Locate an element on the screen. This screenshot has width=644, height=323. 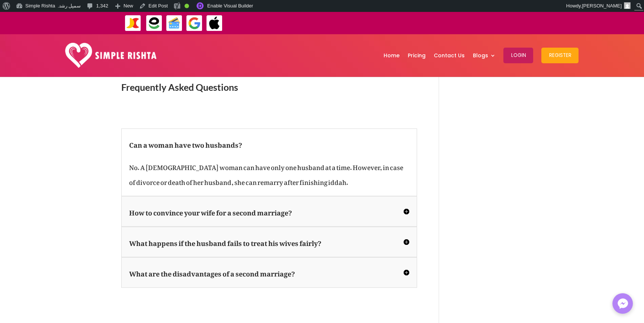
img: Messenger is located at coordinates (623, 303).